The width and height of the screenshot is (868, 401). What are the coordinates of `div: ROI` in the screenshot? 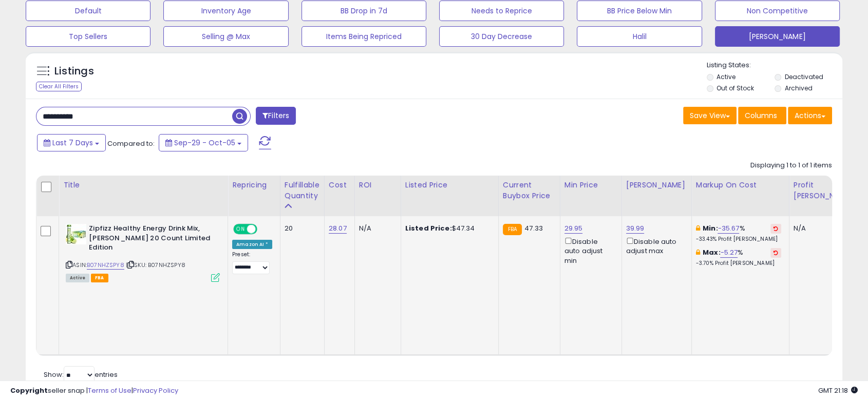 It's located at (378, 185).